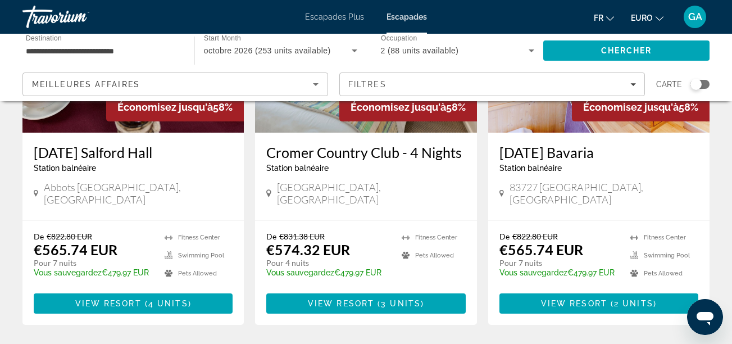 This screenshot has height=344, width=732. What do you see at coordinates (366, 152) in the screenshot?
I see `a: Cromer Country Club - 4 Nights` at bounding box center [366, 152].